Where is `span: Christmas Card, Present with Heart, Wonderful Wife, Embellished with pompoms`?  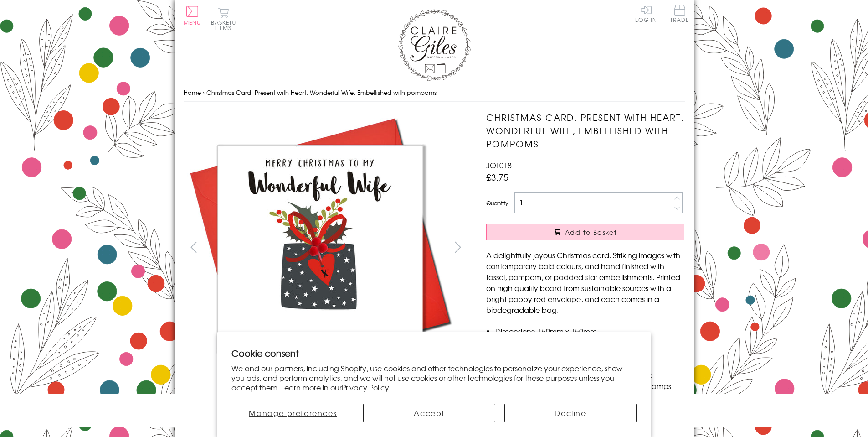 span: Christmas Card, Present with Heart, Wonderful Wife, Embellished with pompoms is located at coordinates (322, 92).